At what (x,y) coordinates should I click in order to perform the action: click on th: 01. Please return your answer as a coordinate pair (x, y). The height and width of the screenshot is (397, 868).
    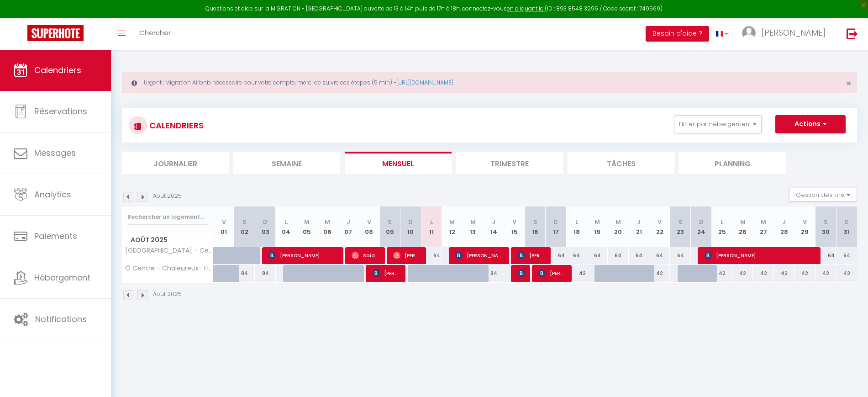
    Looking at the image, I should click on (223, 227).